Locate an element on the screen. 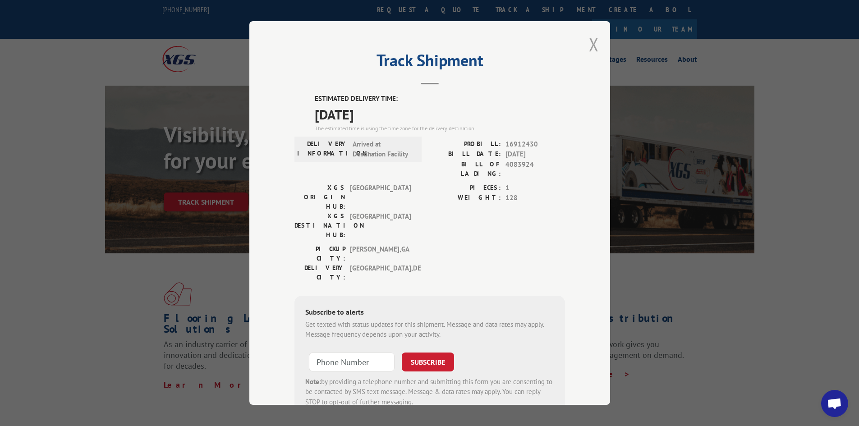  span: 4083924 is located at coordinates (535, 169).